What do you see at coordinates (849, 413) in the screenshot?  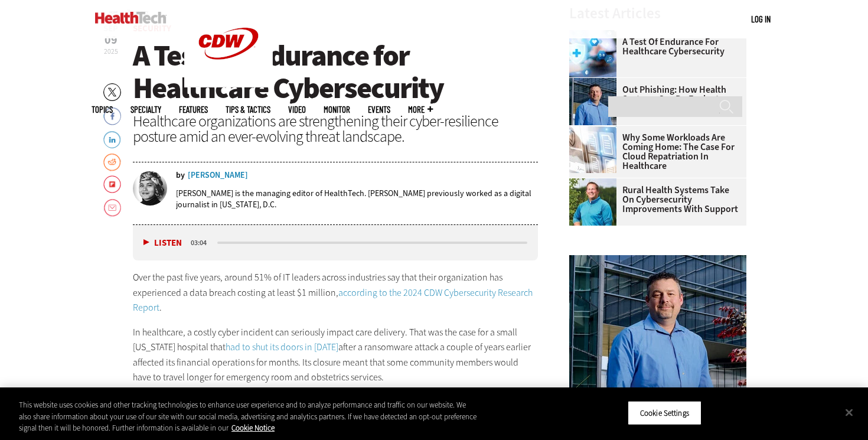 I see `button: Close` at bounding box center [849, 413].